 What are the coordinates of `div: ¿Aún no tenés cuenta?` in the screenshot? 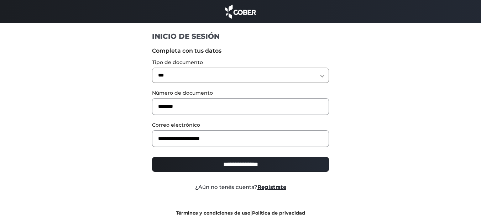 It's located at (240, 187).